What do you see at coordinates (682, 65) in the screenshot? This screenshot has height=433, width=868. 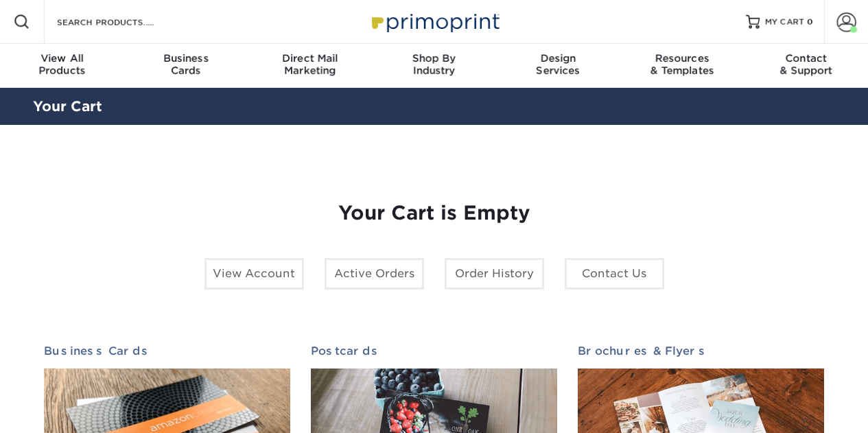 I see `div: & Templates` at bounding box center [682, 65].